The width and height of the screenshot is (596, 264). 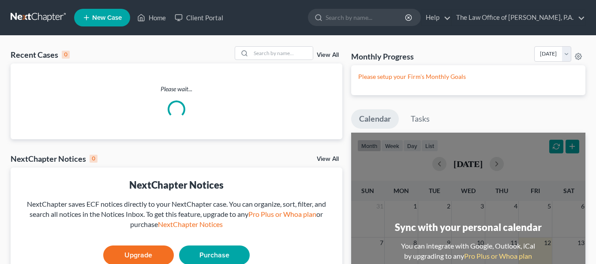 I want to click on div: Sync with your personal calendar, so click(x=468, y=227).